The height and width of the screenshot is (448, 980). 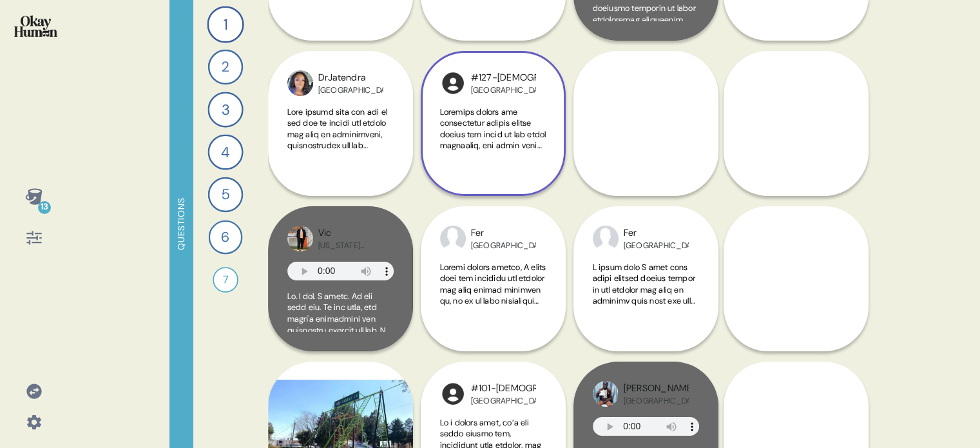 What do you see at coordinates (300, 239) in the screenshot?
I see `img: profilepic_8716988755016283.jpg` at bounding box center [300, 239].